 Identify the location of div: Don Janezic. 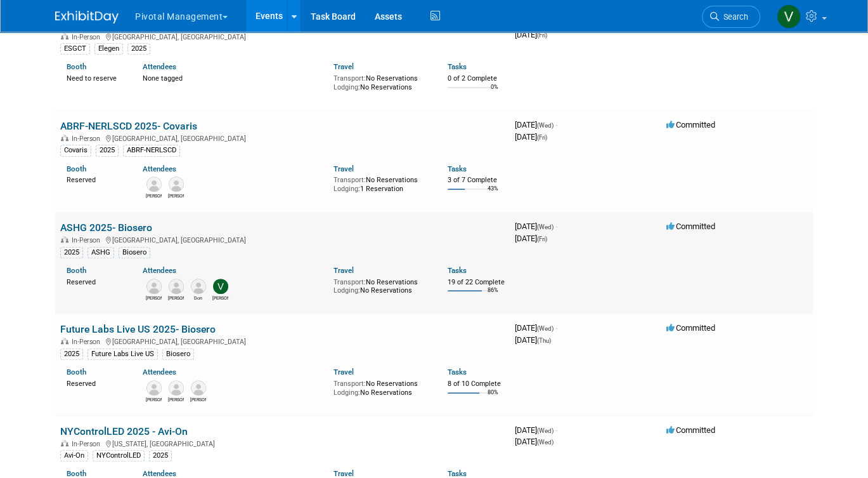
(198, 297).